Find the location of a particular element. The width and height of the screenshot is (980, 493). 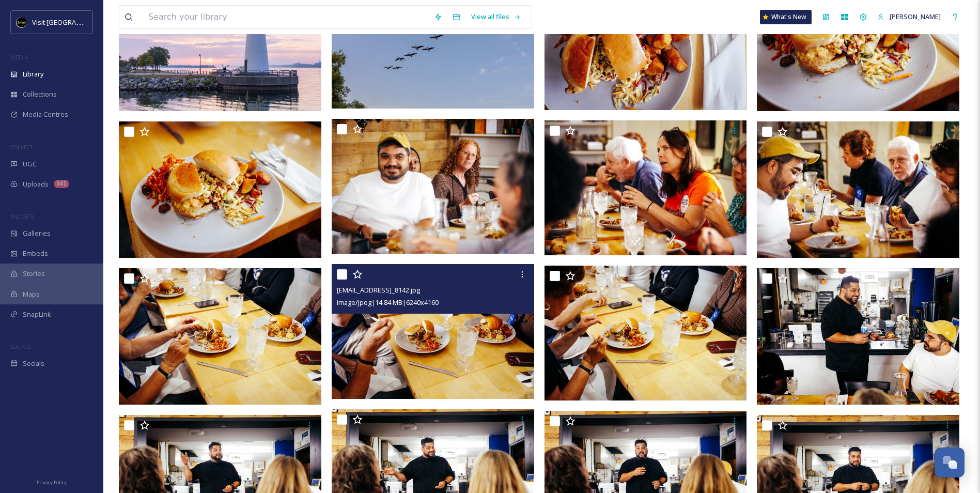

div: View all files is located at coordinates (496, 17).